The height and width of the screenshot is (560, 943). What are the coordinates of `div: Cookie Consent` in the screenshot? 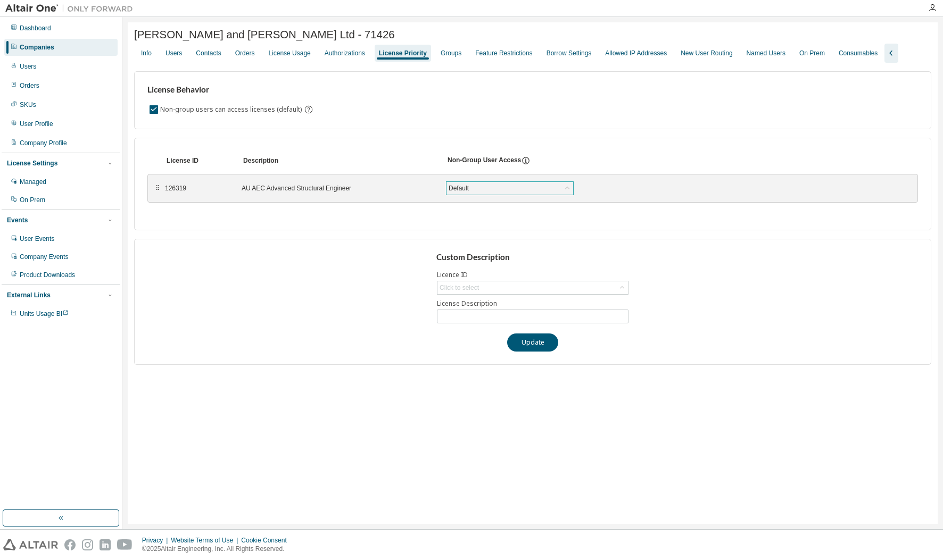 It's located at (267, 540).